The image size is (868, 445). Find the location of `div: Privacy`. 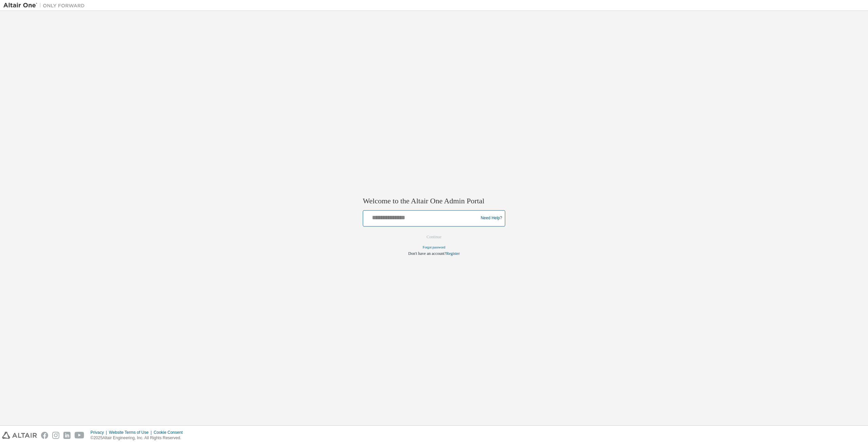

div: Privacy is located at coordinates (100, 432).